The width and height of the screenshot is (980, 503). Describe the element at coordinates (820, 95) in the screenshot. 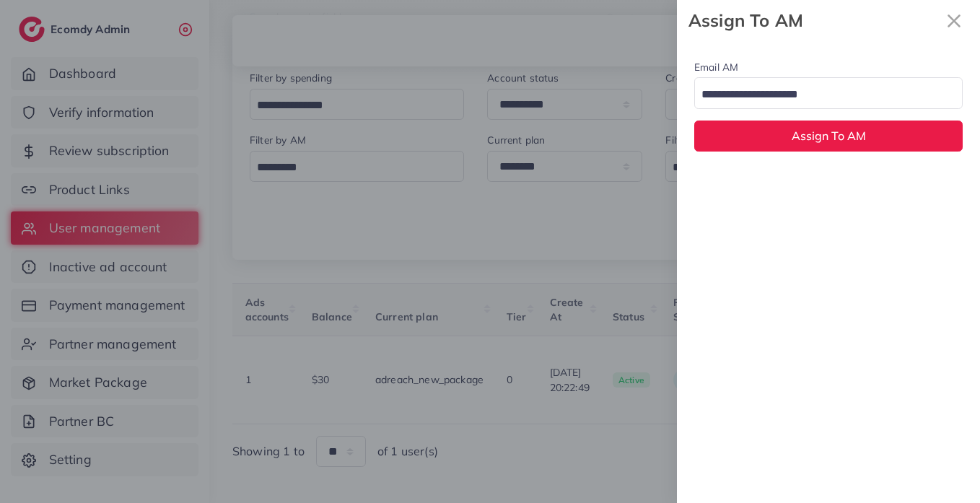

I see `input: Search for option` at that location.